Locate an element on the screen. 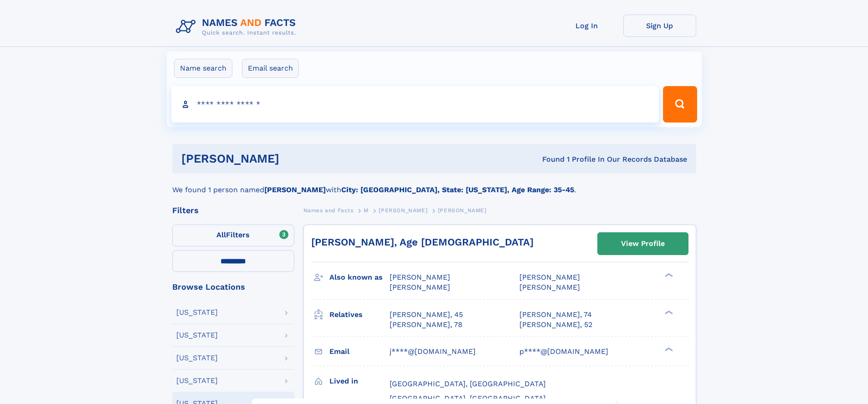 The height and width of the screenshot is (404, 868). span: M is located at coordinates (366, 211).